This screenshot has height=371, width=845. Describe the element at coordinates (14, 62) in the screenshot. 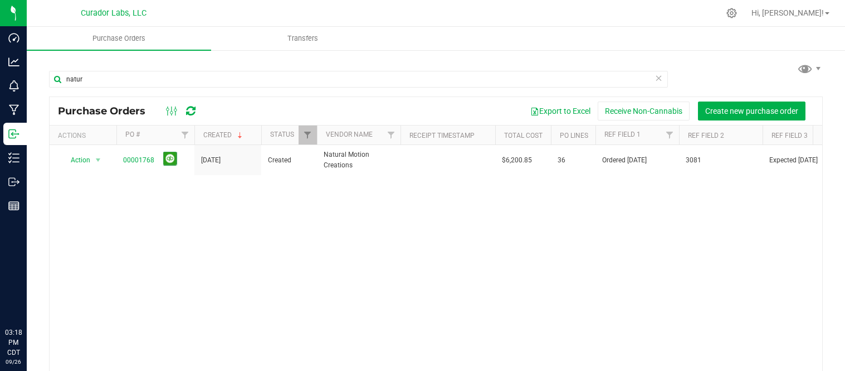

I see `inline-svg: Analytics` at that location.